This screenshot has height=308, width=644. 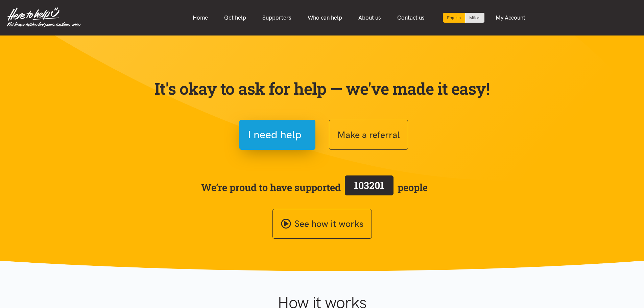 I want to click on span: We’re proud to have supported people, so click(x=315, y=187).